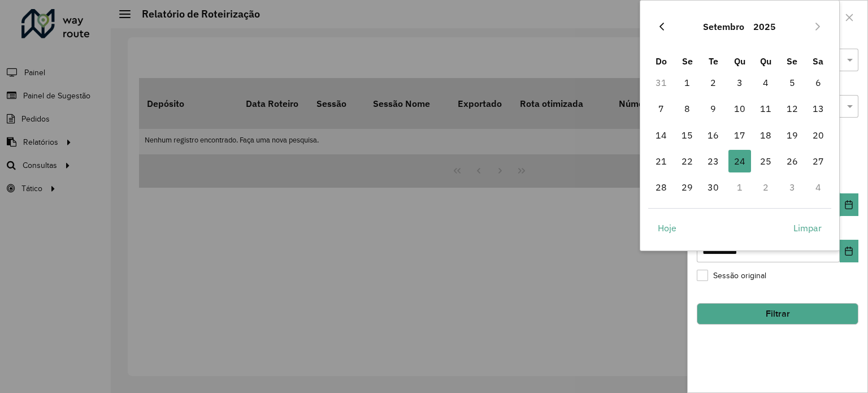  Describe the element at coordinates (713, 83) in the screenshot. I see `span: 2` at that location.